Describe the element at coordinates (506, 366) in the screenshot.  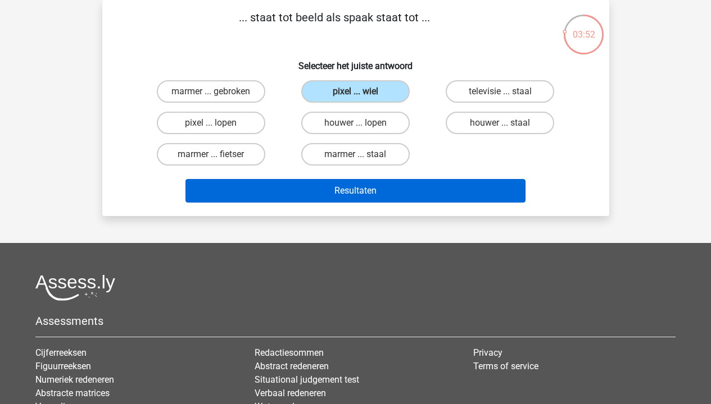
I see `a: Terms of service` at that location.